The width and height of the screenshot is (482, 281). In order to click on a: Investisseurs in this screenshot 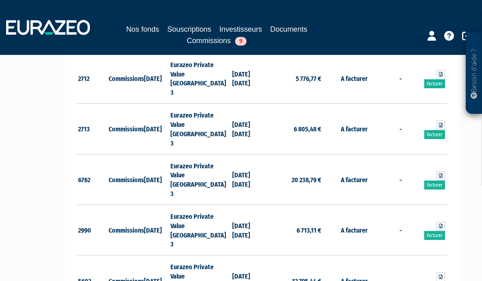, I will do `click(240, 29)`.